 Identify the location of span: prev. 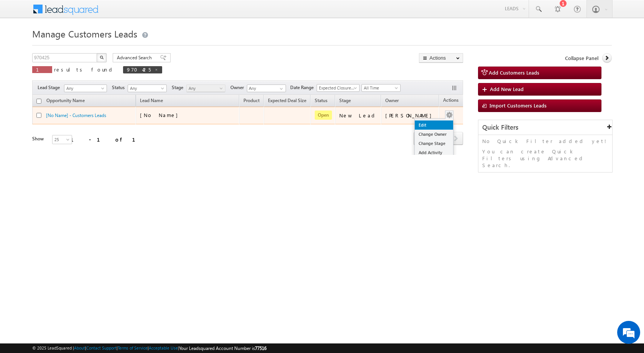
(420, 139).